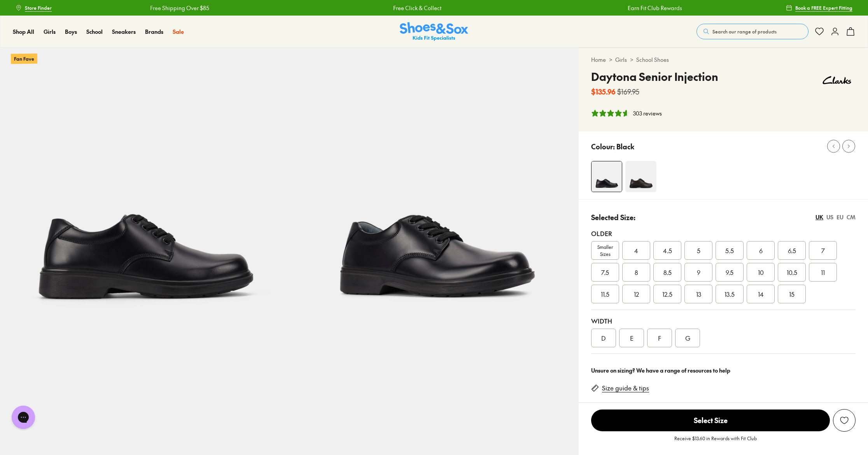 This screenshot has height=455, width=868. I want to click on span: 6.5, so click(792, 250).